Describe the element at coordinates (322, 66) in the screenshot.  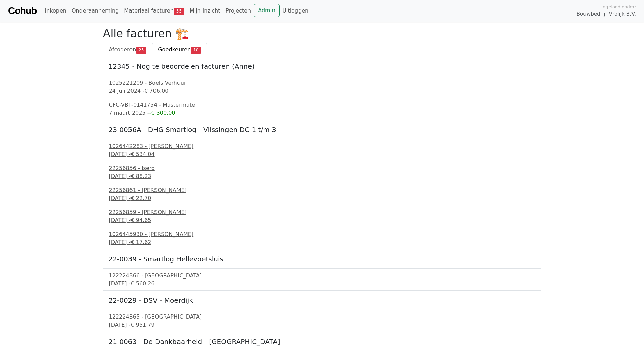
I see `h5: 12345 - Nog te beoordelen facturen (Anne)` at that location.